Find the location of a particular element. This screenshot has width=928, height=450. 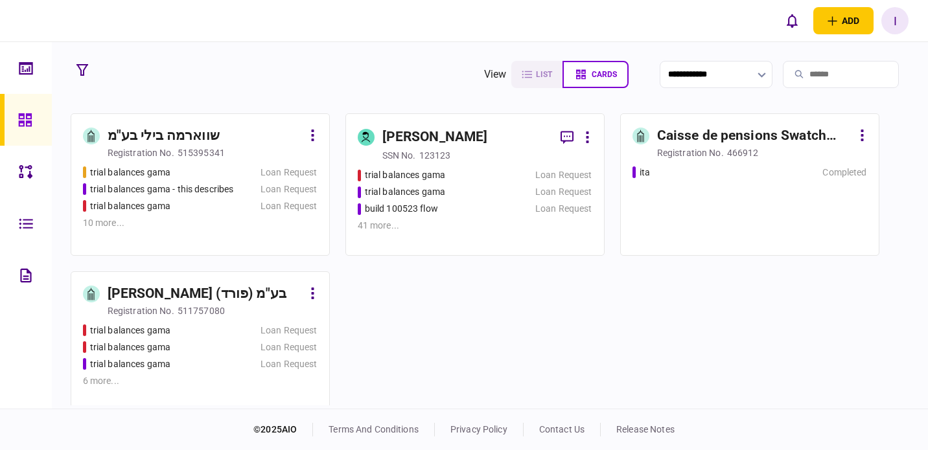

div: ita is located at coordinates (645, 172).